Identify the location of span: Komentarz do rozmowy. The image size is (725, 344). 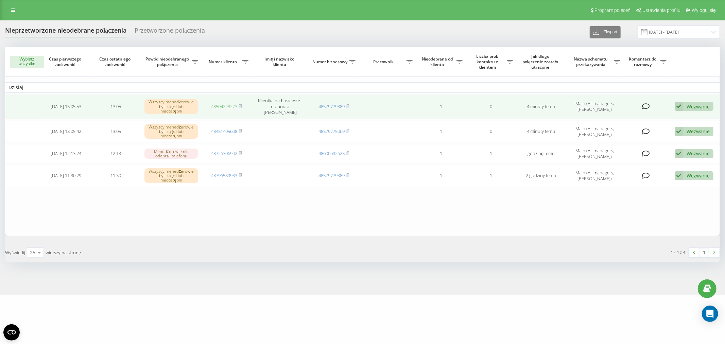
(644, 62).